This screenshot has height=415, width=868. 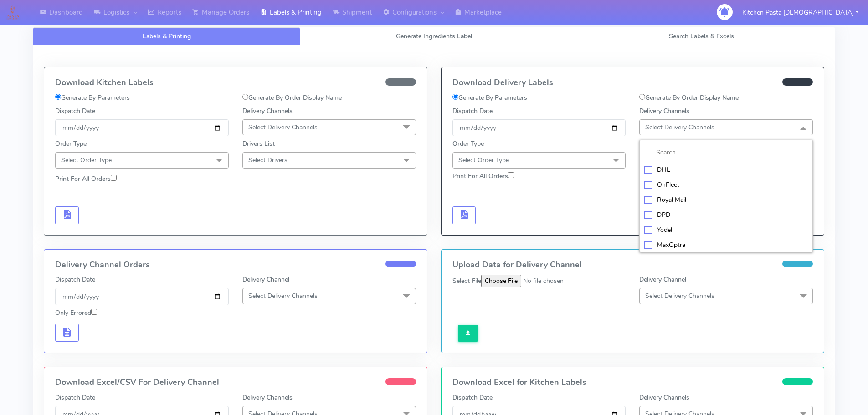 I want to click on h4: Download Excel for Kitchen Labels, so click(x=633, y=383).